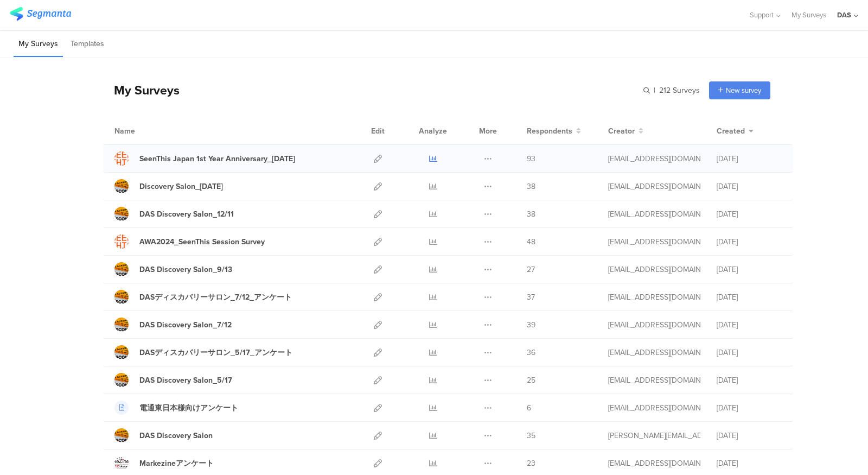 The height and width of the screenshot is (475, 868). Describe the element at coordinates (762, 15) in the screenshot. I see `span: Support` at that location.